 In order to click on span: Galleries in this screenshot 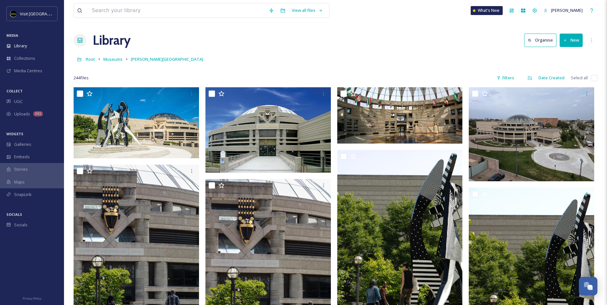, I will do `click(23, 144)`.